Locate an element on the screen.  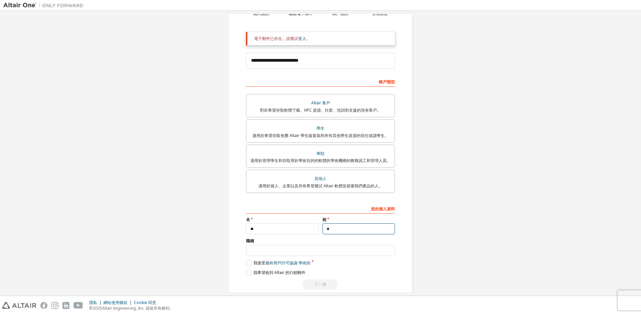
img: linkedin.svg is located at coordinates (66, 306).